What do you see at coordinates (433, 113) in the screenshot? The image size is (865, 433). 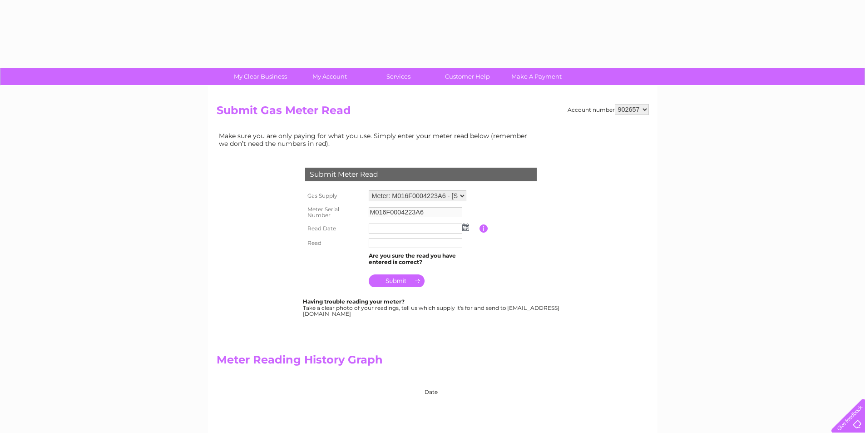 I see `h2: Submit Gas Meter Read` at bounding box center [433, 113].